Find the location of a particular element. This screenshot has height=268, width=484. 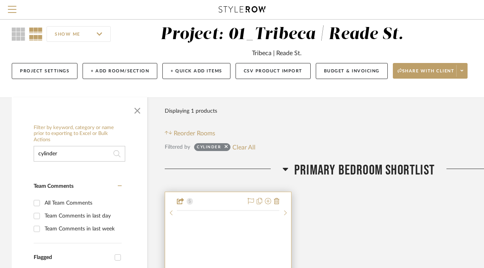

span: Team Comments is located at coordinates (54, 186).